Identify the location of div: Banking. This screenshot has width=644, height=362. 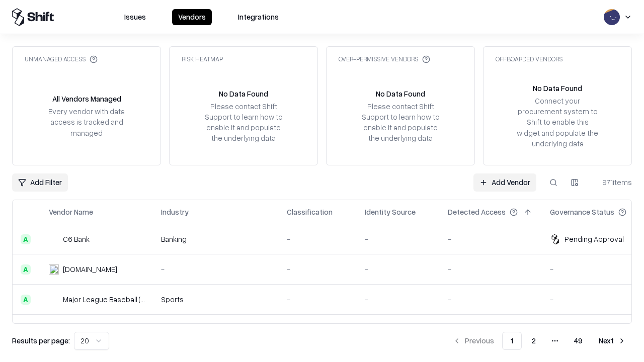
(216, 239).